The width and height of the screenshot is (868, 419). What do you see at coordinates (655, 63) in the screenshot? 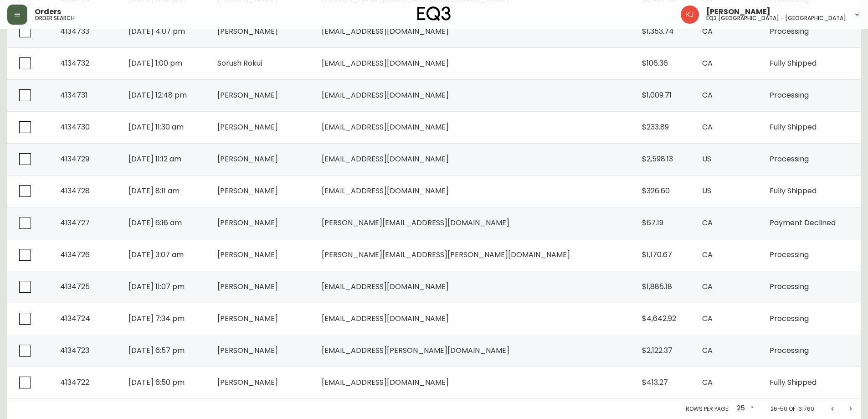
I see `span: $106.36` at bounding box center [655, 63].